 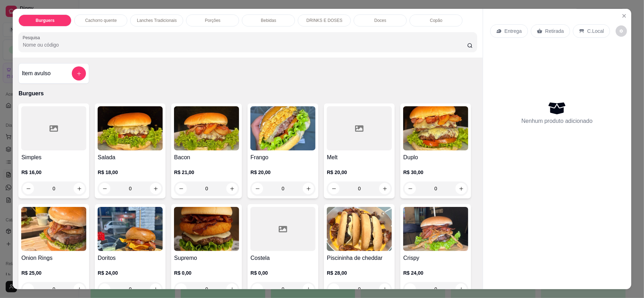 What do you see at coordinates (130, 258) in the screenshot?
I see `h4: Doritos` at bounding box center [130, 258].